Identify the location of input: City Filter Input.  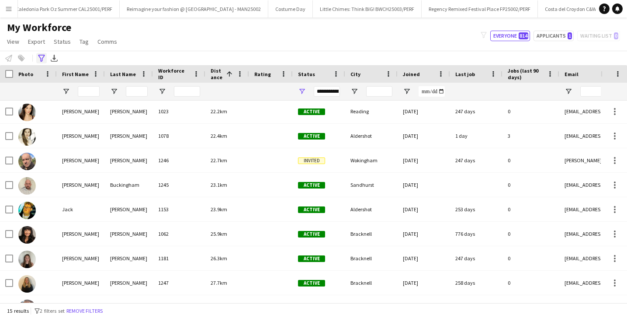
(379, 91).